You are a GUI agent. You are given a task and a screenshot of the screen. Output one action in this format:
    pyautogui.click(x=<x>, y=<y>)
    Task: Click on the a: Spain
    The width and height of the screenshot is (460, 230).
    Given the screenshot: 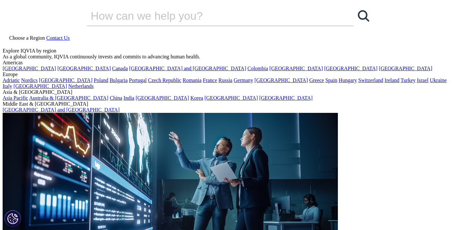 What is the action you would take?
    pyautogui.click(x=332, y=80)
    